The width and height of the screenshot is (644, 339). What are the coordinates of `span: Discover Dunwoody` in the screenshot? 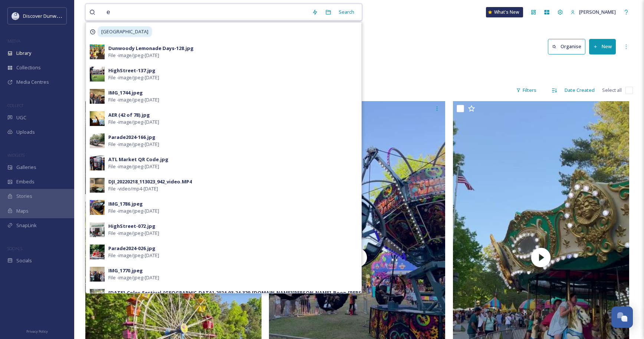 It's located at (45, 16).